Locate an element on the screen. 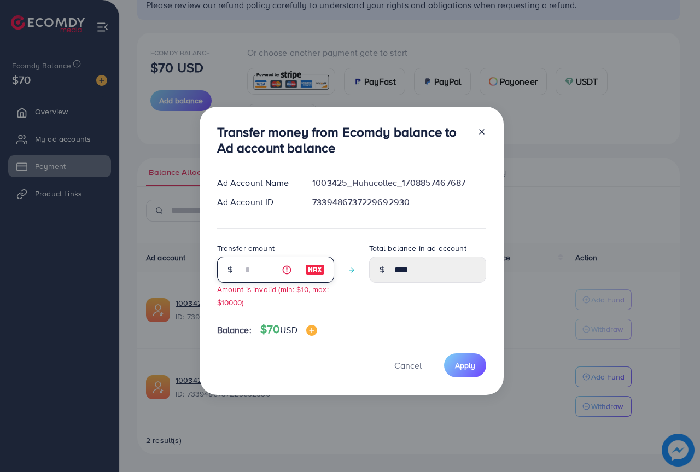 The image size is (700, 472). div: 1003425_Huhucollec_1708857467687 is located at coordinates (399, 183).